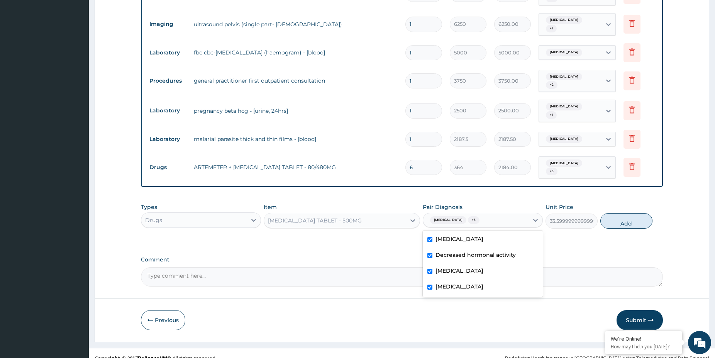 The height and width of the screenshot is (358, 715). What do you see at coordinates (552, 85) in the screenshot?
I see `span: + 2` at bounding box center [552, 85].